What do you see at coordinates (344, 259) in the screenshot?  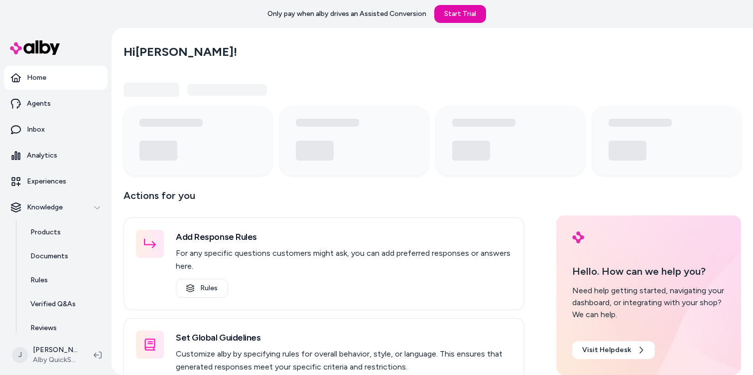 I see `p: For any specific questions customers might ask, you can add preferred responses or answers here.` at bounding box center [344, 259].